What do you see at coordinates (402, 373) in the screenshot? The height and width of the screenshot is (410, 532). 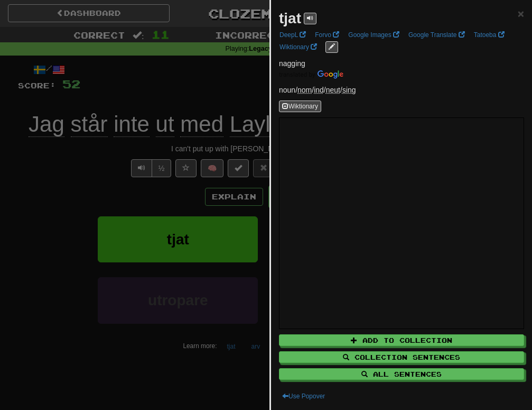 I see `button: All Sentences` at bounding box center [402, 373].